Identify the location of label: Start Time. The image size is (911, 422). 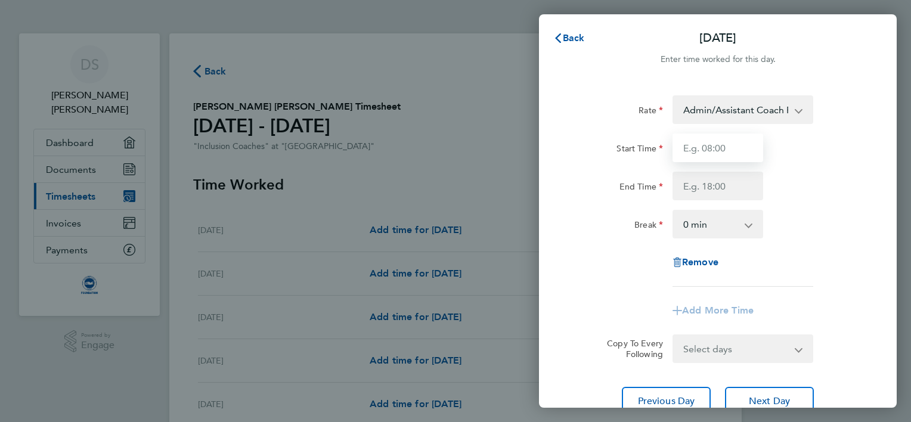
(640, 150).